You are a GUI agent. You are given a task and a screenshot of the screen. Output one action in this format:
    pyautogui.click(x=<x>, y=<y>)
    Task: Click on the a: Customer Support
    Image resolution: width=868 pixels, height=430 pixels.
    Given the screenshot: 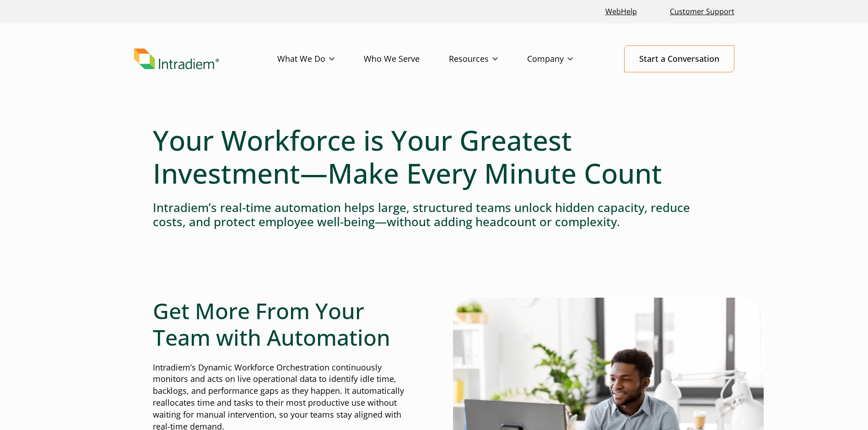 What is the action you would take?
    pyautogui.click(x=702, y=11)
    